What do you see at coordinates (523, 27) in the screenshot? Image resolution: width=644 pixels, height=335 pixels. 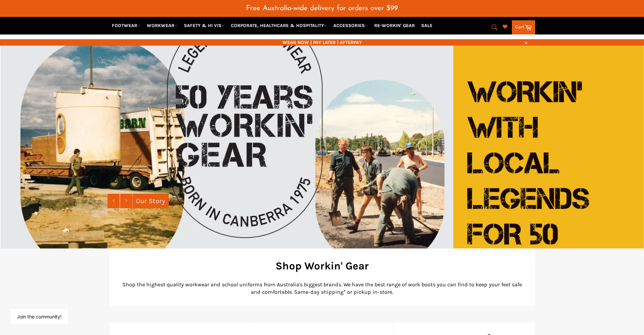 I see `a: Cart` at bounding box center [523, 27].